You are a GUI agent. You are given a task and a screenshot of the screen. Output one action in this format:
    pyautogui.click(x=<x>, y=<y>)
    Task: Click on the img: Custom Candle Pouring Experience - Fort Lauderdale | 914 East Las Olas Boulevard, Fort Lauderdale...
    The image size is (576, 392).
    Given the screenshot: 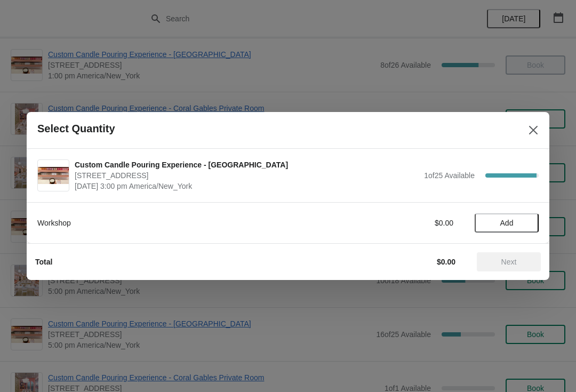 What is the action you would take?
    pyautogui.click(x=53, y=176)
    